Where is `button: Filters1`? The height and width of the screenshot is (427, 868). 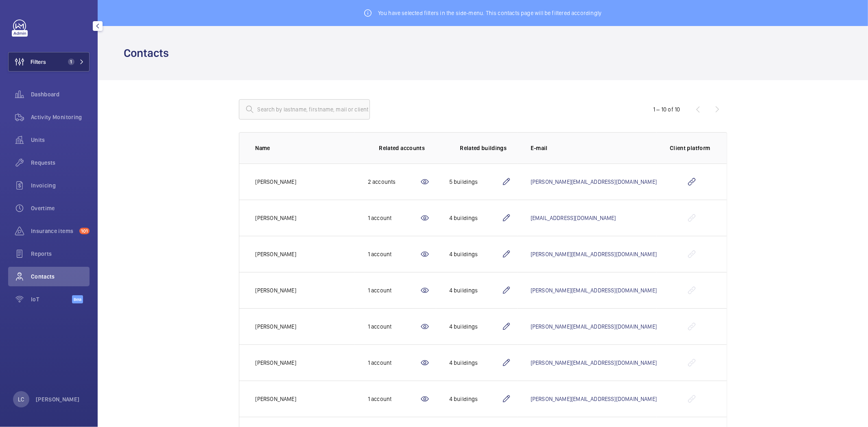 button: Filters1 is located at coordinates (49, 62).